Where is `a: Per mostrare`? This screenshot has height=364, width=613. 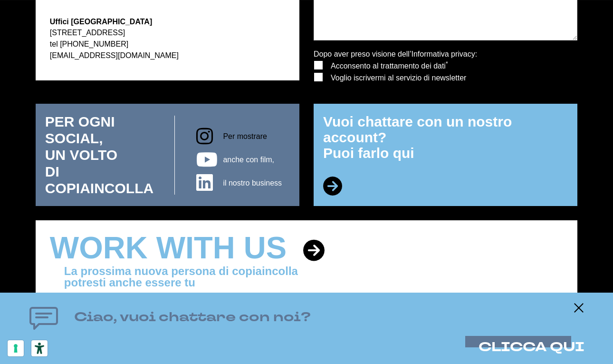
a: Per mostrare is located at coordinates (241, 137).